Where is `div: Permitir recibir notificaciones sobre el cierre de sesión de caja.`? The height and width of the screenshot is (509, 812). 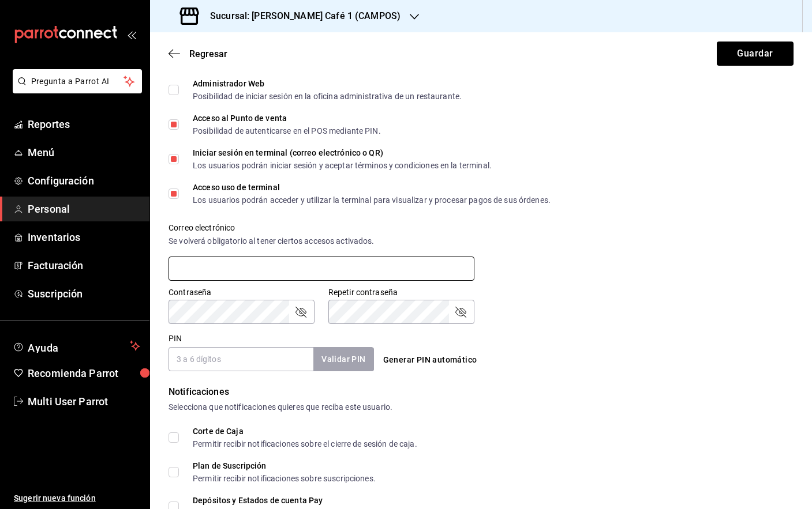 div: Permitir recibir notificaciones sobre el cierre de sesión de caja. is located at coordinates (305, 444).